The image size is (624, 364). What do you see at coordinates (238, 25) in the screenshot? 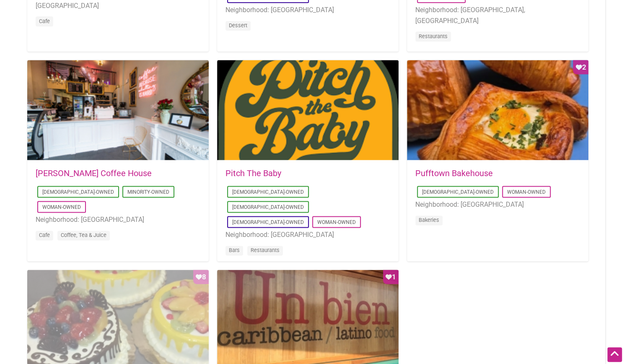
I see `a: Dessert` at bounding box center [238, 25].